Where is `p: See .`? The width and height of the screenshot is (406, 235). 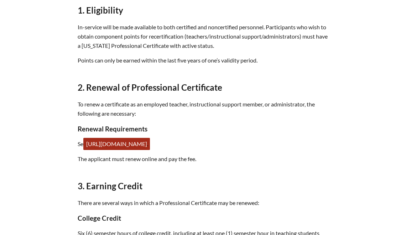
p: See . is located at coordinates (203, 144).